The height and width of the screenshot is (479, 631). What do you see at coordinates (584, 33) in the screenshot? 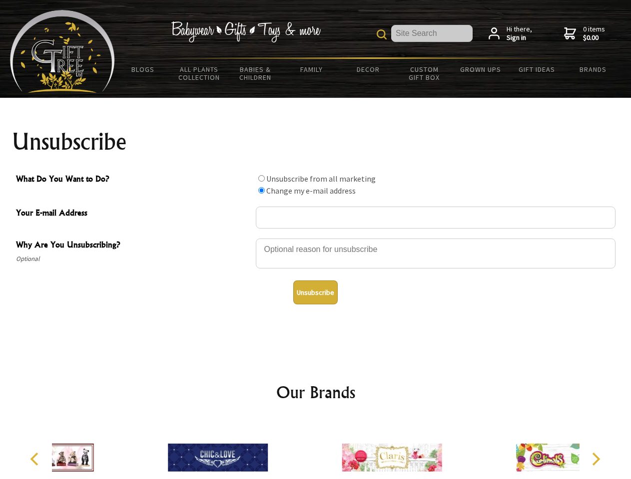
I see `a: 0 items$0.00` at bounding box center [584, 33].